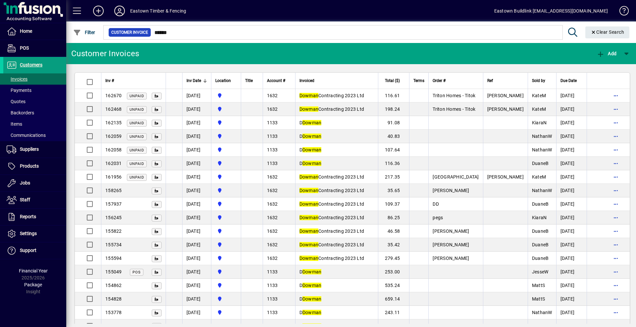  Describe the element at coordinates (14, 124) in the screenshot. I see `span: Items` at that location.